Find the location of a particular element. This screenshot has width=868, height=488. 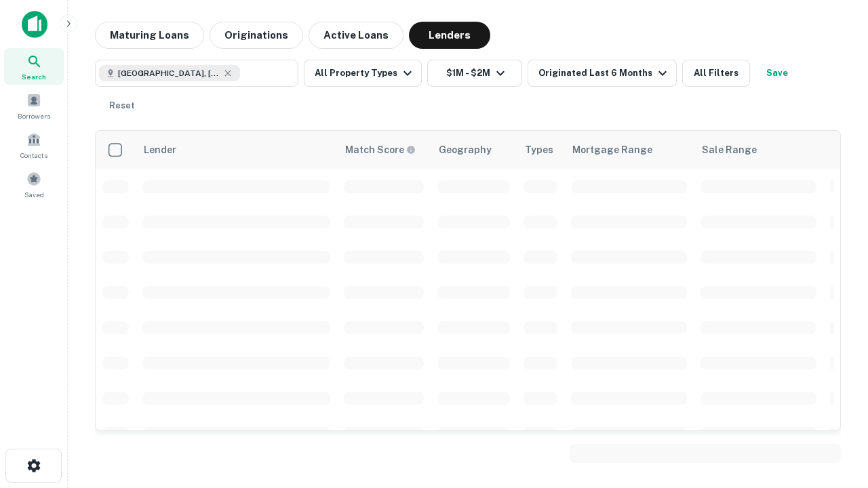

button: Maturing Loans is located at coordinates (149, 35).